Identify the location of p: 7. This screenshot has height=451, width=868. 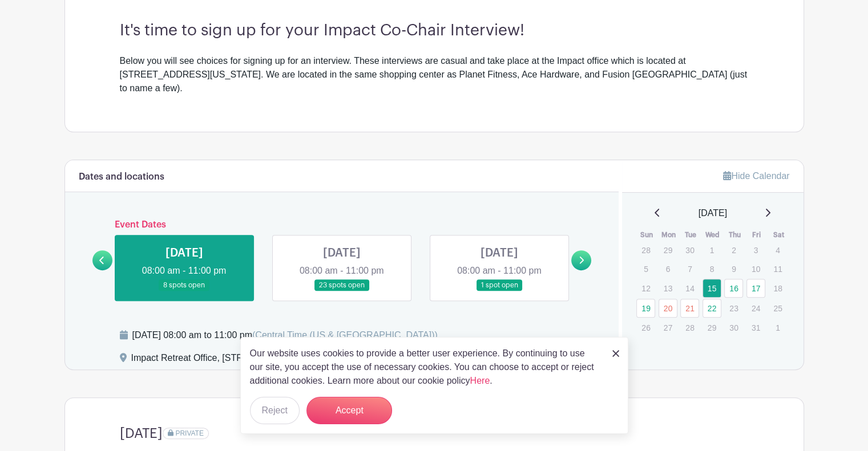
(689, 269).